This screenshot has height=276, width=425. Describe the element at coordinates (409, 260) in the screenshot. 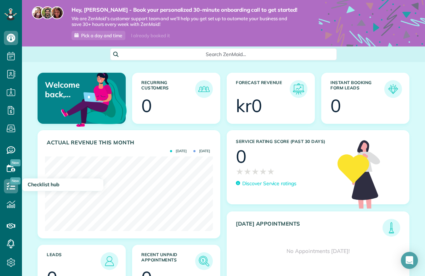

I see `div: Open Intercom Messenger` at that location.